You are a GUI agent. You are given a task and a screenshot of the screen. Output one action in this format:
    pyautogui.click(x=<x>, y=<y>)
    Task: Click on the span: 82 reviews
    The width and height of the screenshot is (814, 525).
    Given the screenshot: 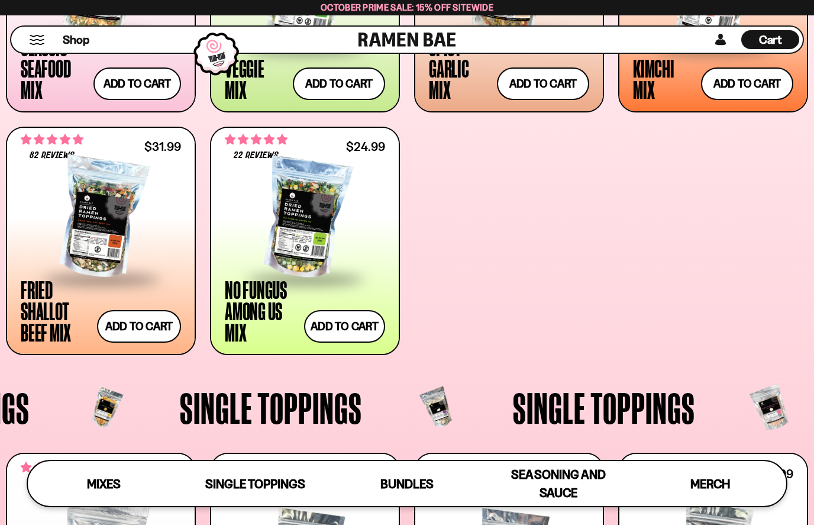 What is the action you would take?
    pyautogui.click(x=52, y=156)
    